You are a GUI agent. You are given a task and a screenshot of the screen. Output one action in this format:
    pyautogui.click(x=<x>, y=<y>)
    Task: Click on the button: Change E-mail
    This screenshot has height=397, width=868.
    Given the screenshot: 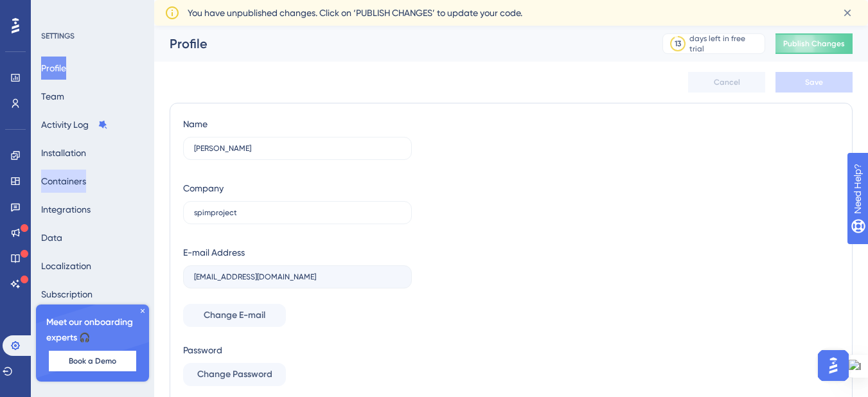 What is the action you would take?
    pyautogui.click(x=234, y=315)
    